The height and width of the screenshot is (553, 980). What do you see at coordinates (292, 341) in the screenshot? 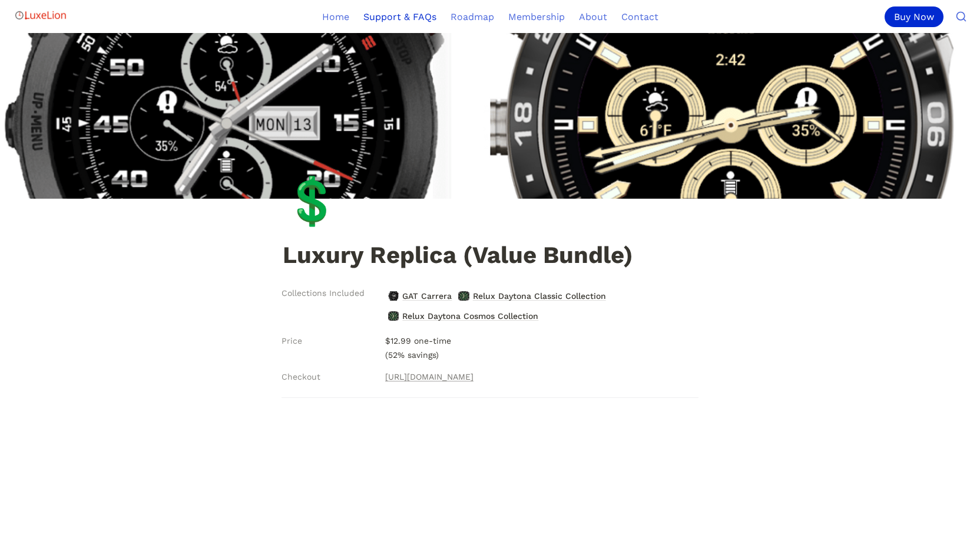
I see `span: Price` at bounding box center [292, 341].